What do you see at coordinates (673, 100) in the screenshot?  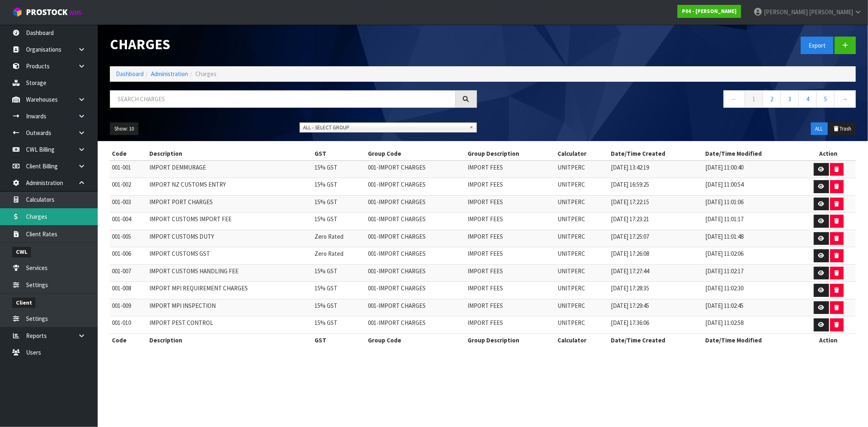 I see `nav: Page navigation` at bounding box center [673, 100].